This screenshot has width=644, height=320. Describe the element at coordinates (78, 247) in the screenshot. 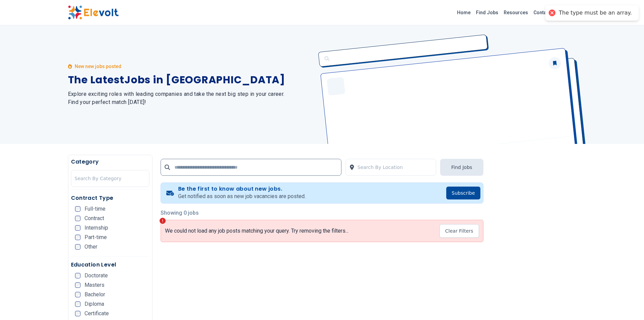

I see `input: Other` at that location.